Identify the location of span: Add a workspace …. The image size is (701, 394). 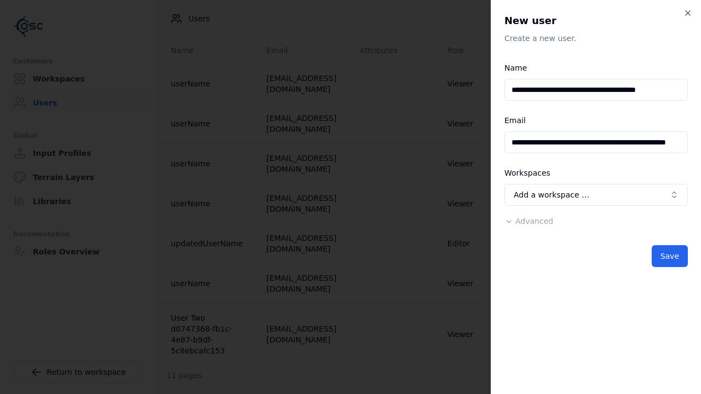
(551, 195).